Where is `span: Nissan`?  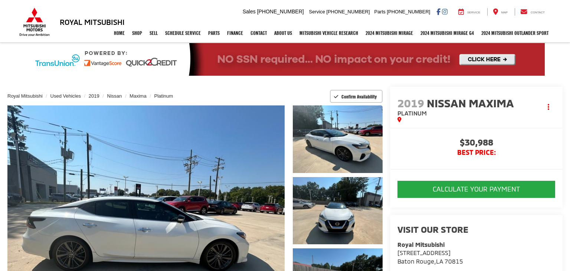
span: Nissan is located at coordinates (115, 96).